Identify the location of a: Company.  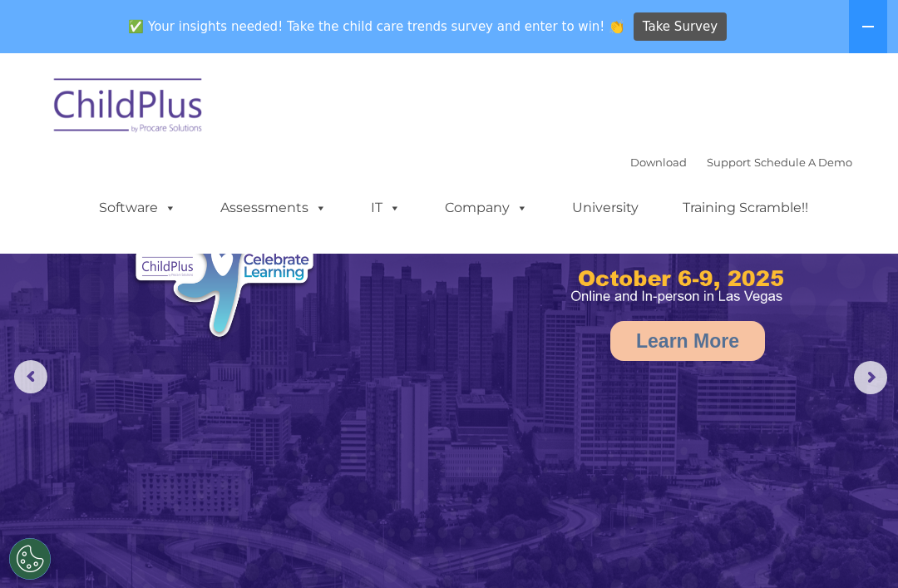
(487, 208).